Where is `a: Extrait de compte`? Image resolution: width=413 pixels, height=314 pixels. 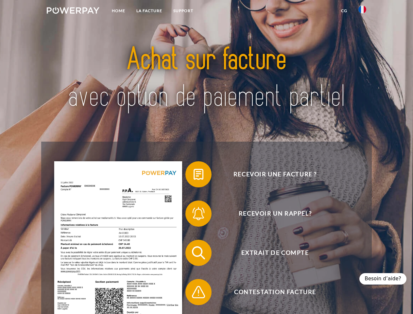
a: Extrait de compte is located at coordinates (270, 253).